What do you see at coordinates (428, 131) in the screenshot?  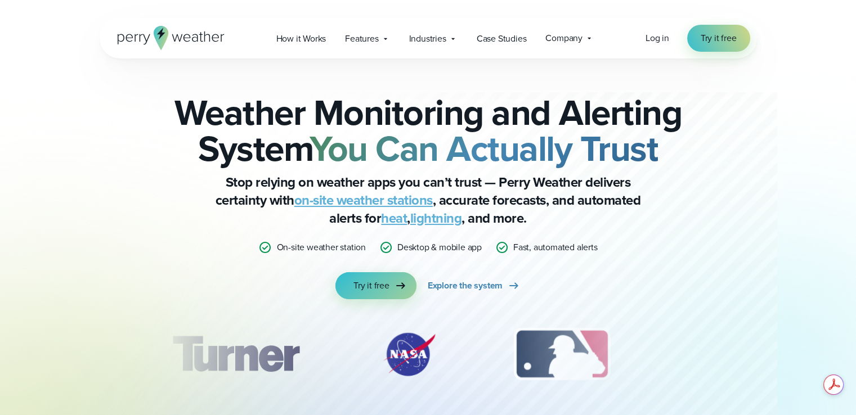 I see `h2: Weather Monitoring and Alerting System` at bounding box center [428, 131].